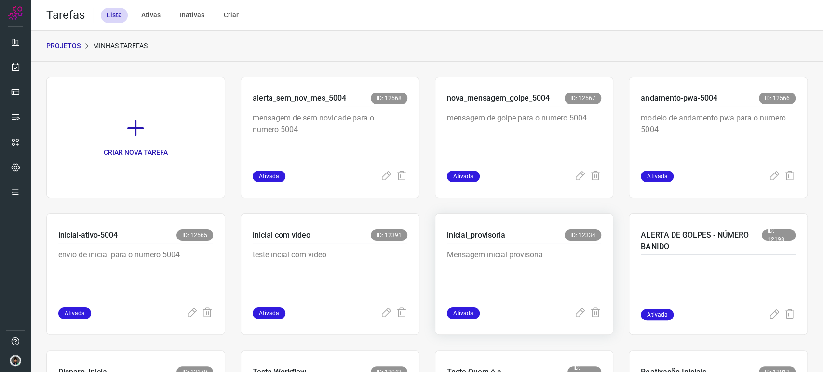  I want to click on span: ID: 12391, so click(389, 235).